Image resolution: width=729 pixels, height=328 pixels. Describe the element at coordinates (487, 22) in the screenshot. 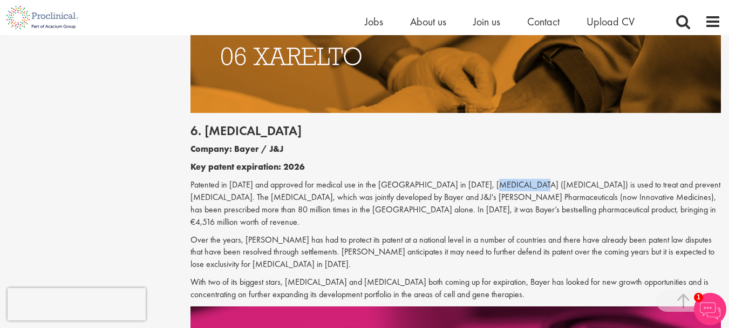

I see `a: Join us` at that location.